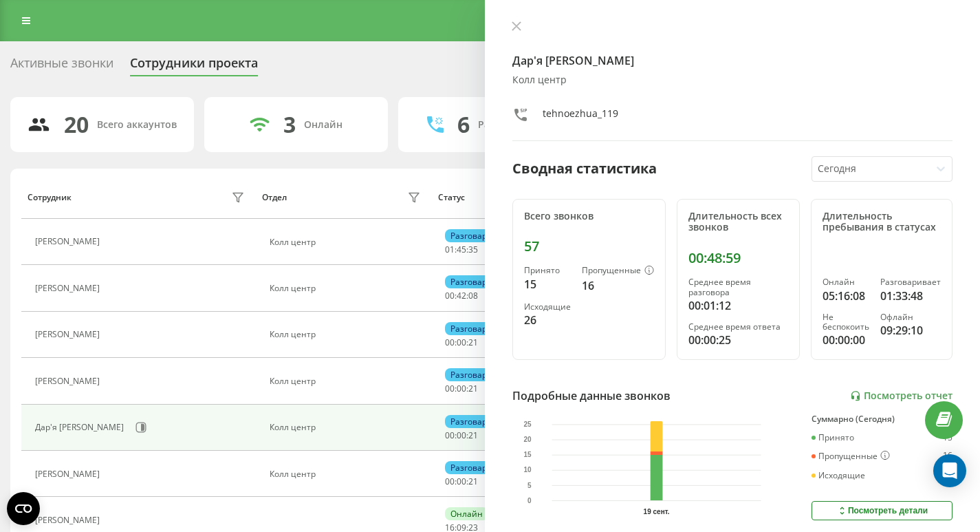 The image size is (980, 532). I want to click on div: Статус, so click(451, 197).